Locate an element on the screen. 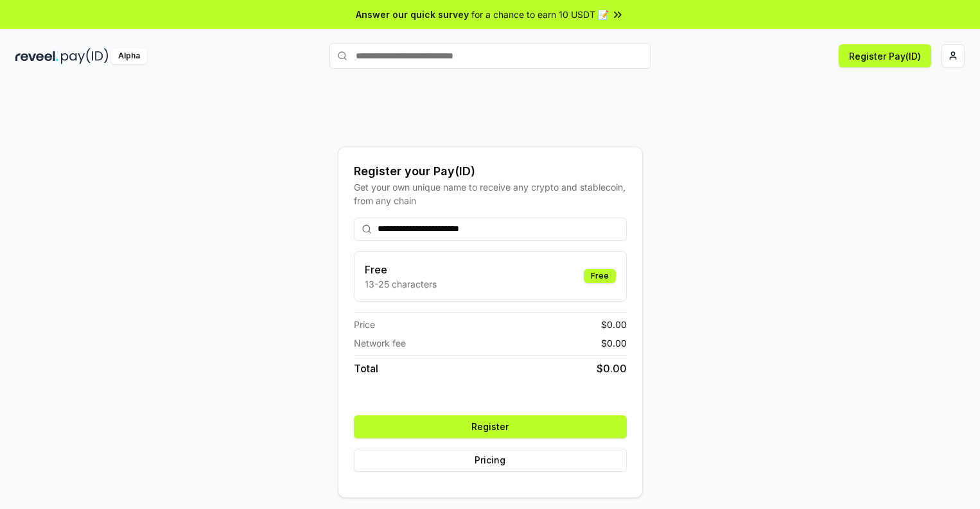 The width and height of the screenshot is (980, 509). div: Register your Pay(ID) is located at coordinates (490, 172).